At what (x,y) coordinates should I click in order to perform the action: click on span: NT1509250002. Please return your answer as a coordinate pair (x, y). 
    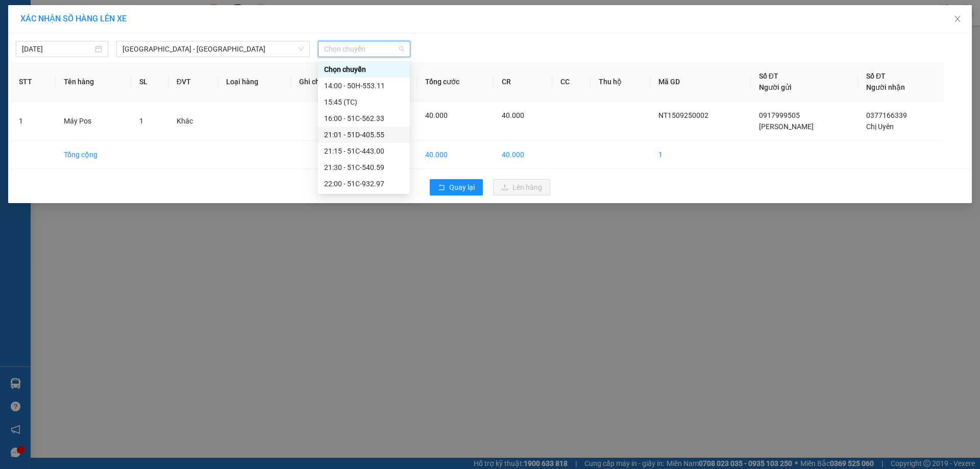
    Looking at the image, I should click on (683, 115).